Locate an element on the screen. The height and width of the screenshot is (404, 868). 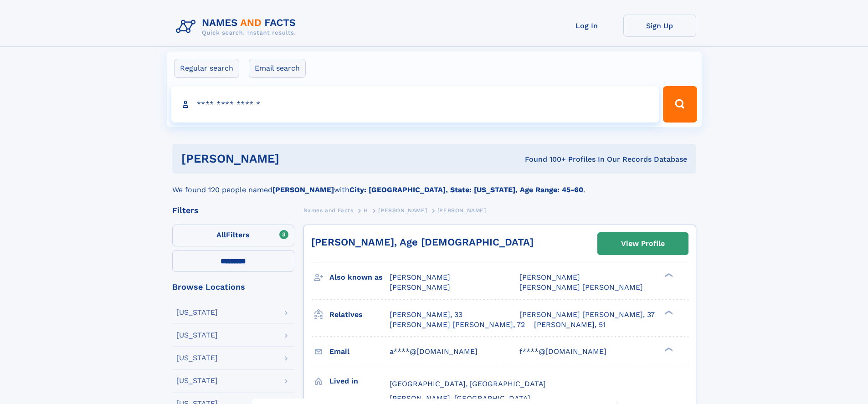
h3: Relatives is located at coordinates (359, 314).